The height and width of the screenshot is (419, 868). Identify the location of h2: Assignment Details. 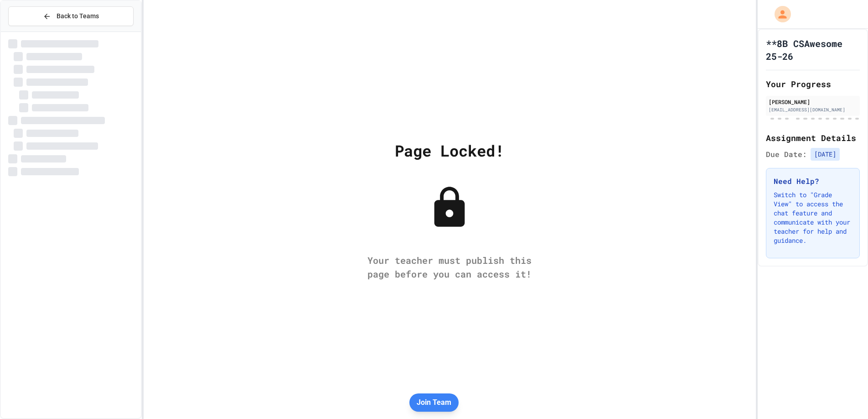
(813, 138).